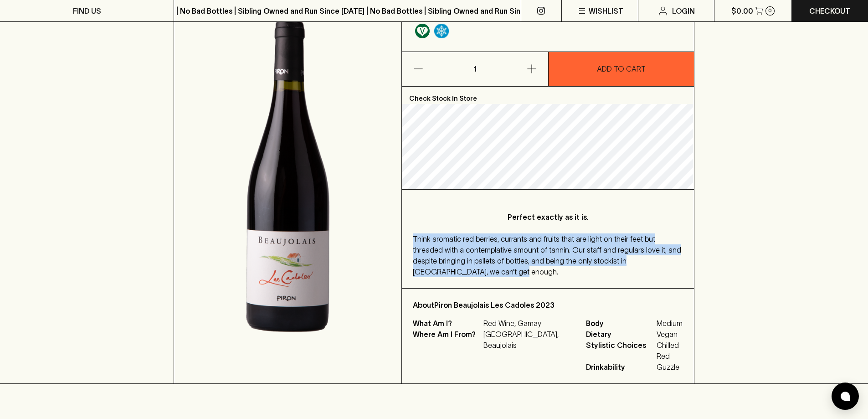 The width and height of the screenshot is (868, 419). What do you see at coordinates (620, 367) in the screenshot?
I see `span: Drinkability` at bounding box center [620, 367].